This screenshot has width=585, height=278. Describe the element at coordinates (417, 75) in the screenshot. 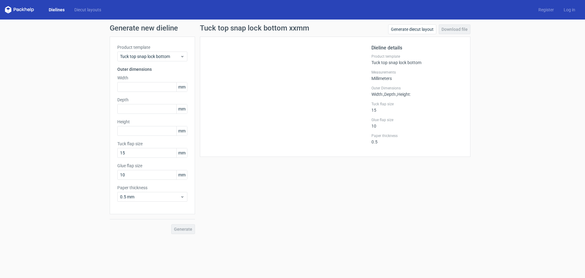

I see `div: Millimeters` at that location.